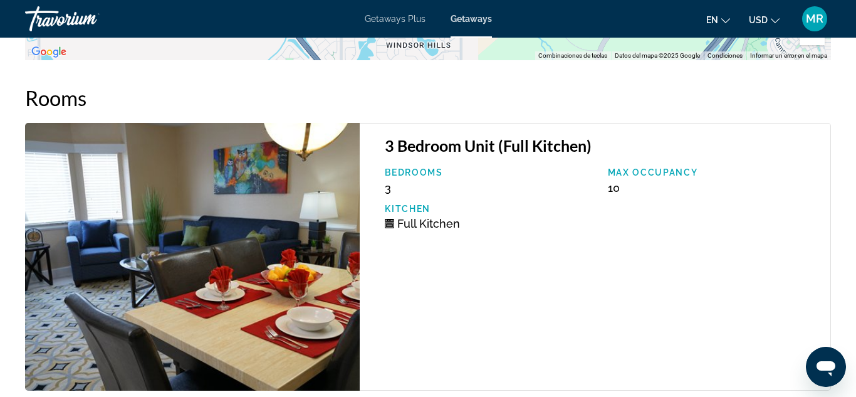 This screenshot has width=856, height=397. What do you see at coordinates (718, 19) in the screenshot?
I see `button: Change language` at bounding box center [718, 19].